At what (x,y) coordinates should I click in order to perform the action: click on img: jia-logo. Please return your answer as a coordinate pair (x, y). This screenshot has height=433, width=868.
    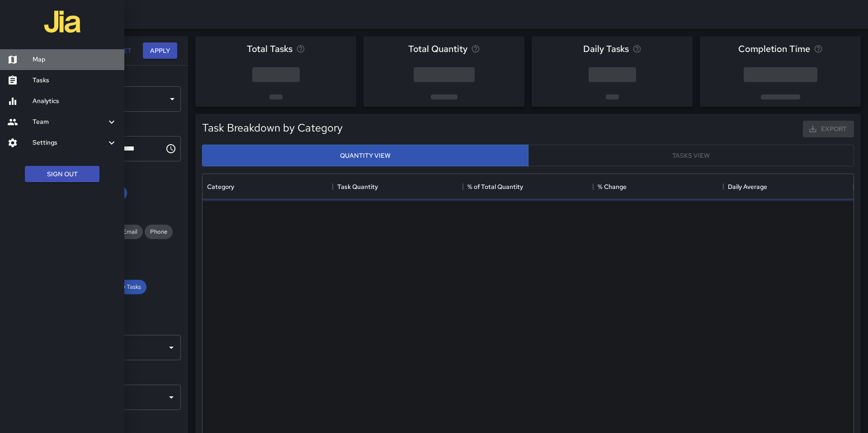
    Looking at the image, I should click on (62, 21).